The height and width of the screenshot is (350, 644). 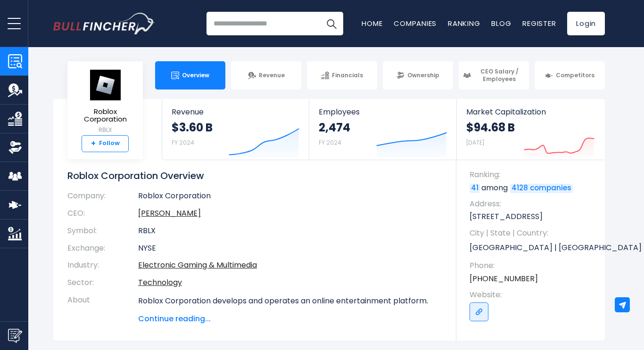 What do you see at coordinates (423, 76) in the screenshot?
I see `span: Ownership` at bounding box center [423, 76].